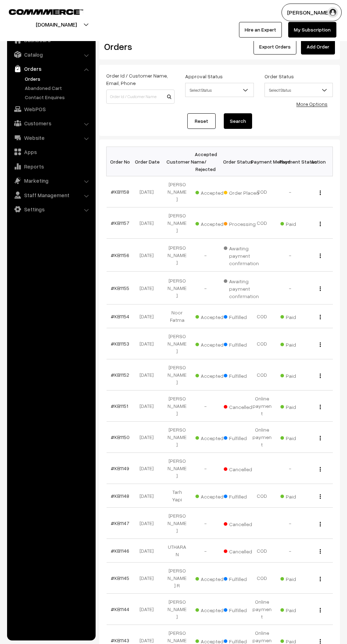 The image size is (347, 644). What do you see at coordinates (261, 161) in the screenshot?
I see `th: Payment Method` at bounding box center [261, 161].